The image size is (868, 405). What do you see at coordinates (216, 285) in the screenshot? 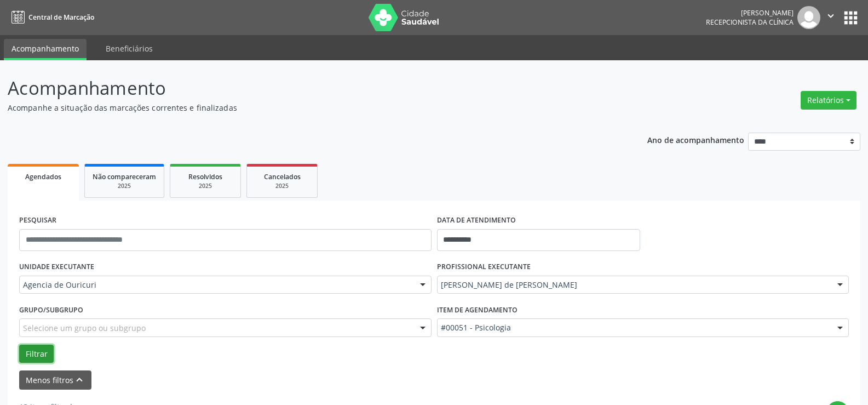
I see `span: Agencia de Ouricuri` at bounding box center [216, 285].